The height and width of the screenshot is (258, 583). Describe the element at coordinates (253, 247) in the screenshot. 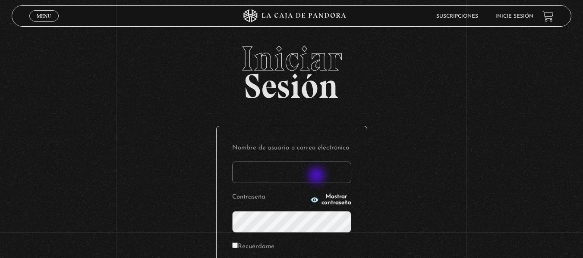

I see `label: Recuérdame` at that location.